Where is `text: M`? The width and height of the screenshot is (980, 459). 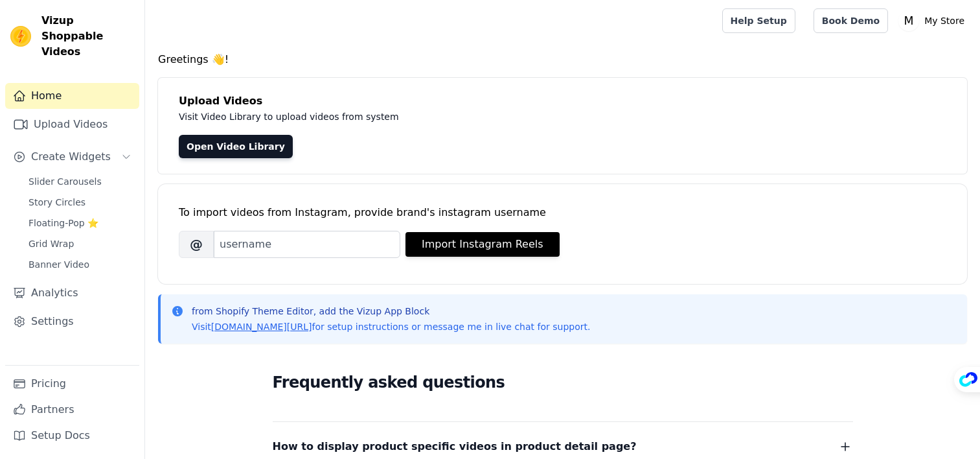
text: M is located at coordinates (909, 21).